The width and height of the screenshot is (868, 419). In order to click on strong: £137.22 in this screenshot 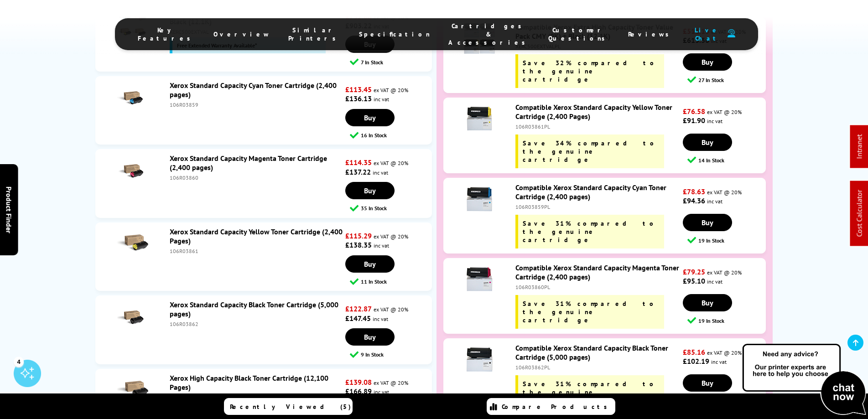, I will do `click(358, 172)`.